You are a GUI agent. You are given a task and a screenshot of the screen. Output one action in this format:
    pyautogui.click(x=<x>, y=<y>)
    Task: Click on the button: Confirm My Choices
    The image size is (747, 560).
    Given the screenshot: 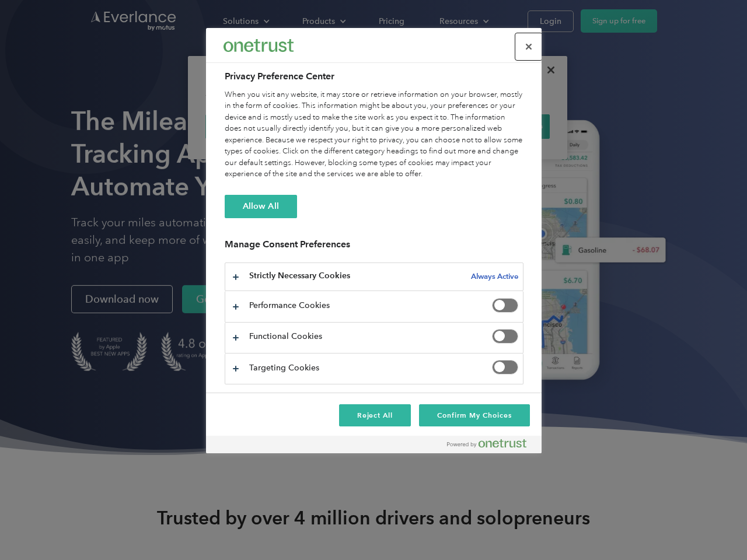 What is the action you would take?
    pyautogui.click(x=473, y=415)
    